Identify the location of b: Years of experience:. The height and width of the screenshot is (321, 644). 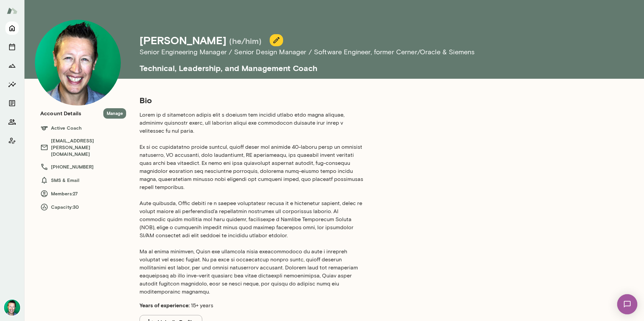
(164, 305).